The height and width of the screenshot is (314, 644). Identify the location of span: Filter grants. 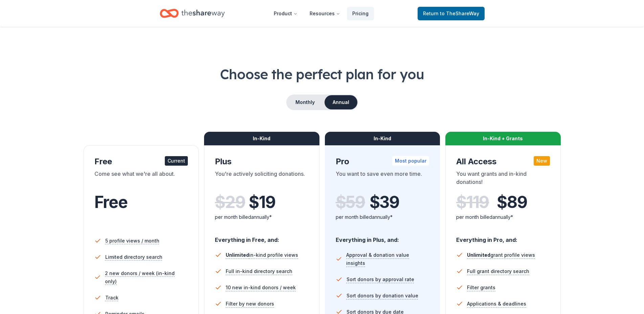
(481, 287).